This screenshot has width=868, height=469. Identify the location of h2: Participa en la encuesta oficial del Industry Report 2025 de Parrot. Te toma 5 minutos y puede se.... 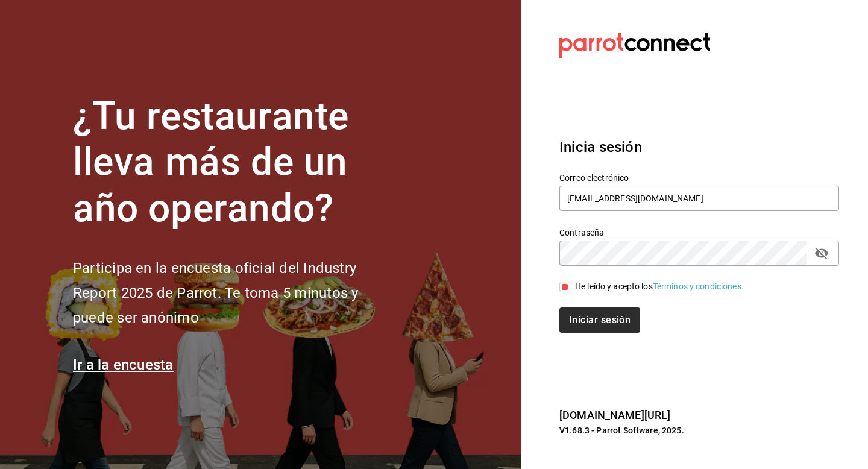
(235, 293).